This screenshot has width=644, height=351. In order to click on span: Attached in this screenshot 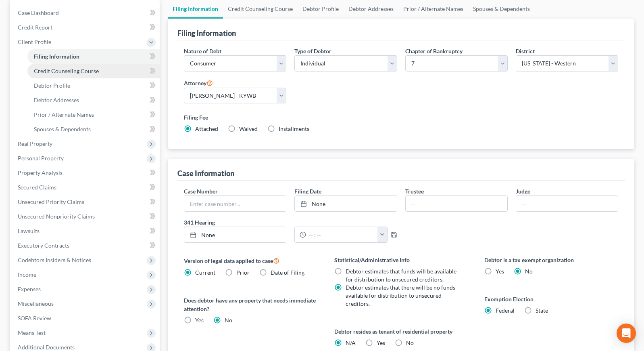, I will do `click(207, 128)`.